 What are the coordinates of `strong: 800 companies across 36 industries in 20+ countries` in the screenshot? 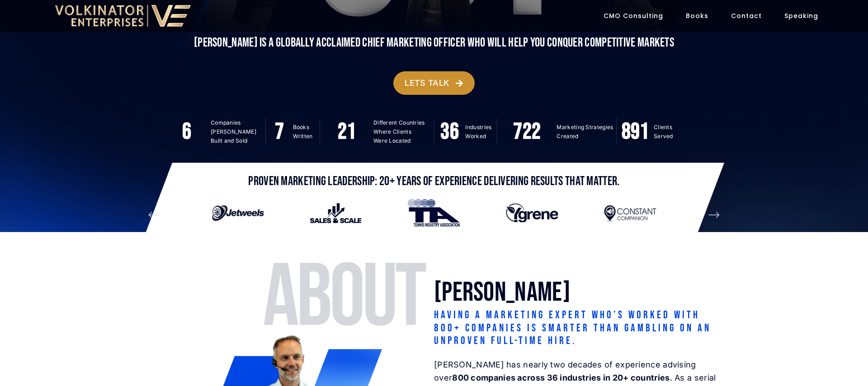 It's located at (561, 378).